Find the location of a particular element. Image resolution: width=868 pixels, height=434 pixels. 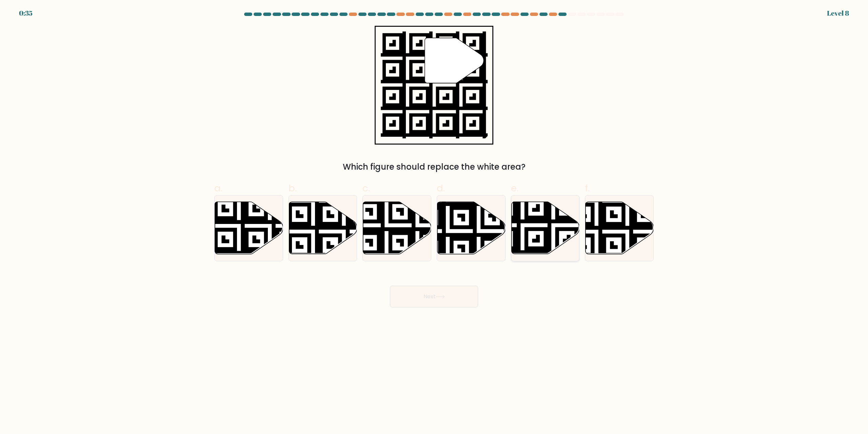

span: f. is located at coordinates (587, 188).